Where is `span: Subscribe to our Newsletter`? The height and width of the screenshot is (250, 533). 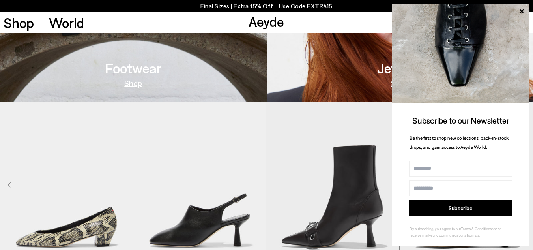 span: Subscribe to our Newsletter is located at coordinates (461, 120).